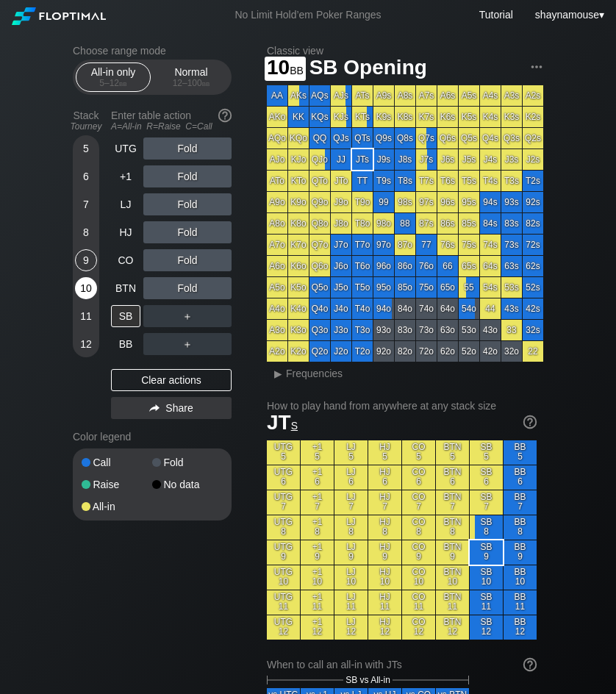 This screenshot has width=616, height=694. What do you see at coordinates (452, 553) in the screenshot?
I see `div: BTN 9` at bounding box center [452, 553].